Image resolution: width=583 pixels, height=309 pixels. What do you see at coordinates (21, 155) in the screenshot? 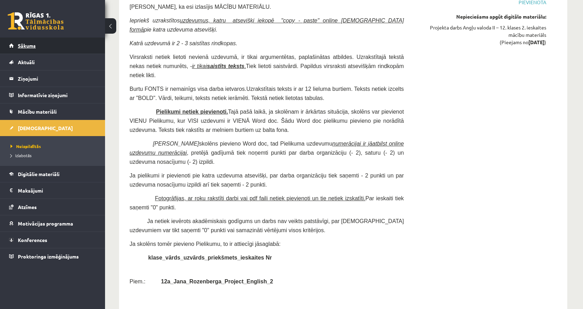
I see `span: Izlabotās` at bounding box center [21, 155].